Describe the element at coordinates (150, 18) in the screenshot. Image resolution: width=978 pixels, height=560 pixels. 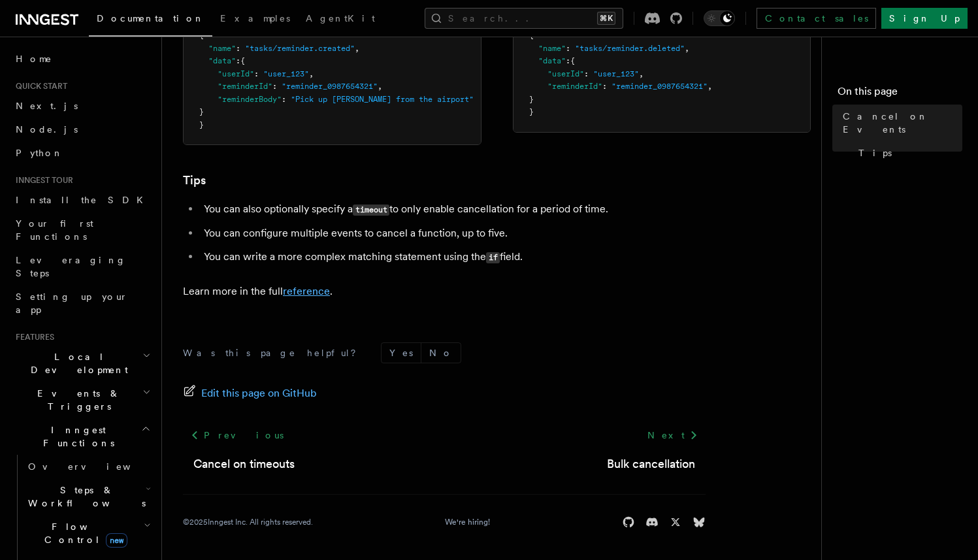
I see `span: Documentation` at that location.